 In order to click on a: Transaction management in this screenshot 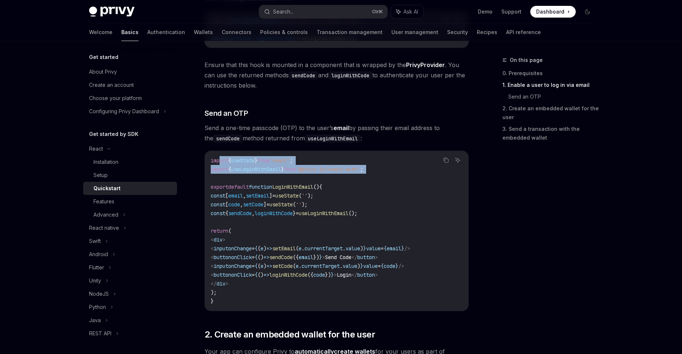, I will do `click(350, 32)`.